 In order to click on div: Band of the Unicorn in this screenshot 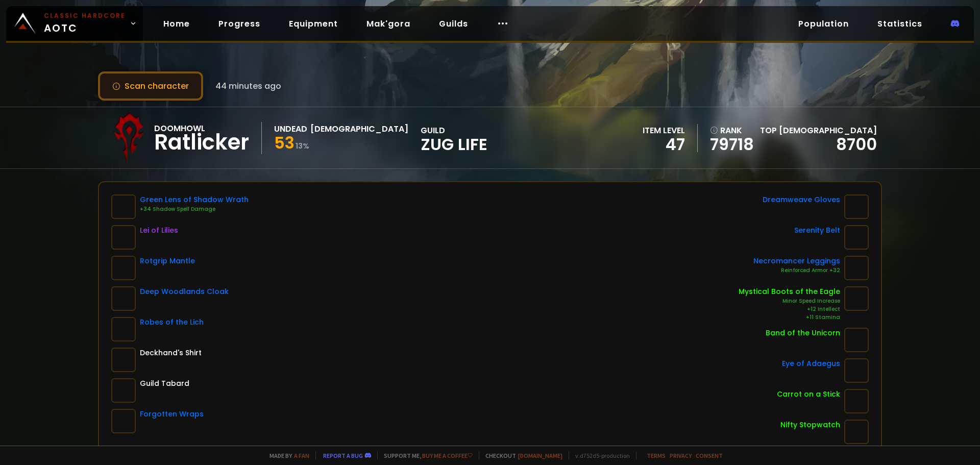, I will do `click(802, 333)`.